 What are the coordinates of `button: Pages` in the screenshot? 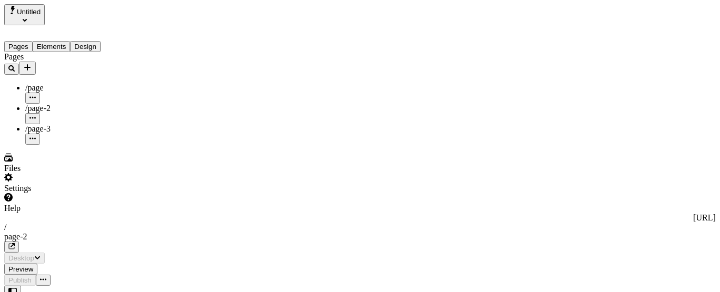 It's located at (18, 46).